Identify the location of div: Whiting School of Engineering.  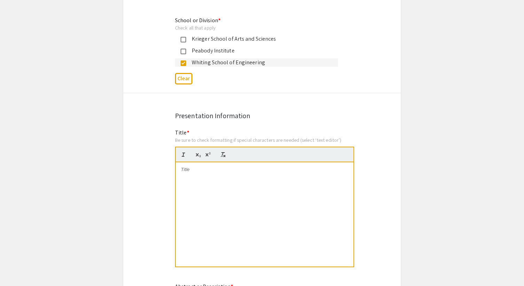
(259, 63).